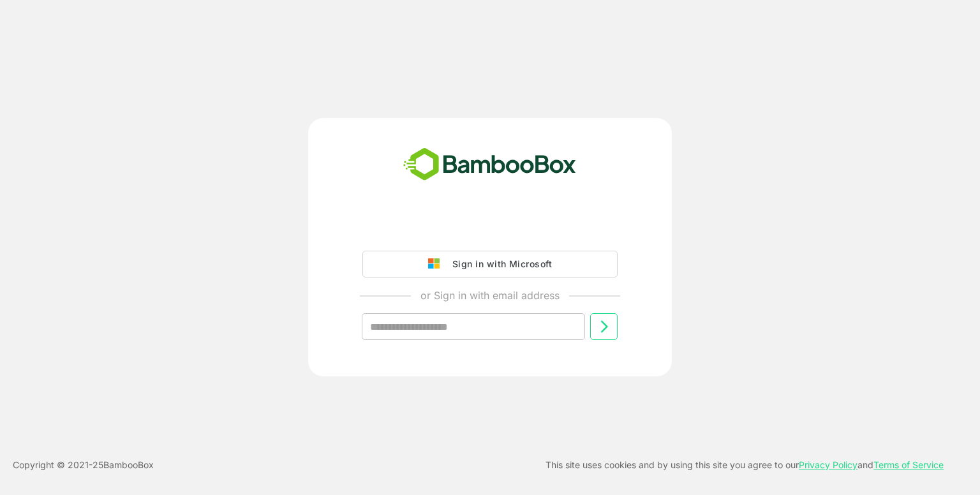  Describe the element at coordinates (828, 464) in the screenshot. I see `a: Privacy Policy` at that location.